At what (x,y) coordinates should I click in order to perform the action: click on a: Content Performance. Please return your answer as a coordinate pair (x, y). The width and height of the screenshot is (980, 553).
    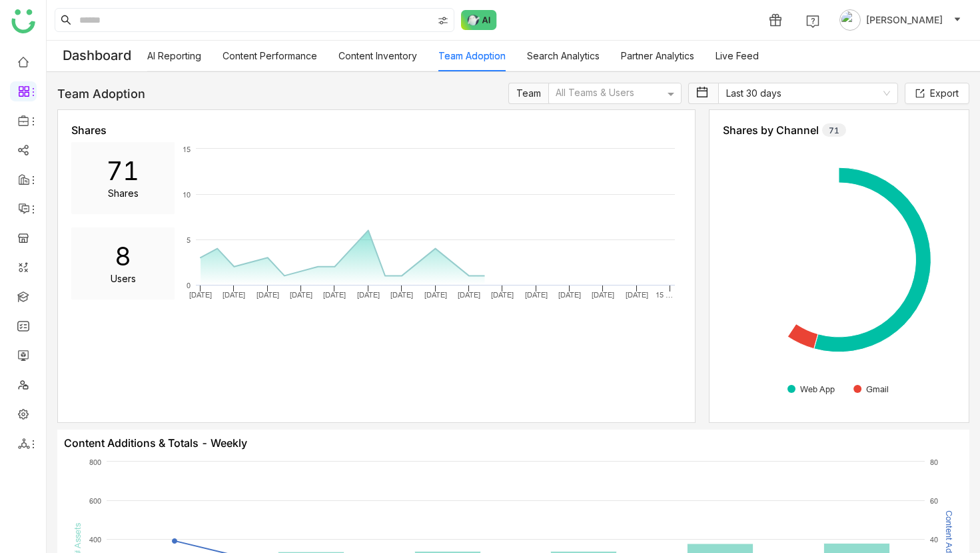
    Looking at the image, I should click on (270, 56).